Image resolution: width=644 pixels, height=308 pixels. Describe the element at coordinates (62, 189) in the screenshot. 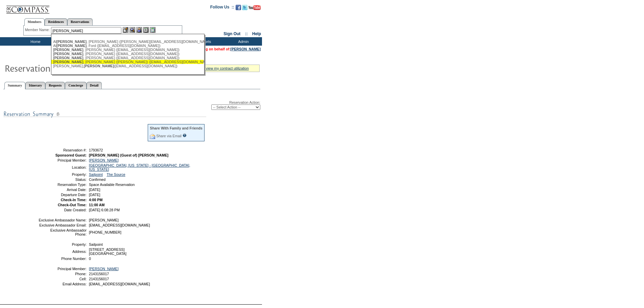

I see `td: Arrival Date:` at that location.